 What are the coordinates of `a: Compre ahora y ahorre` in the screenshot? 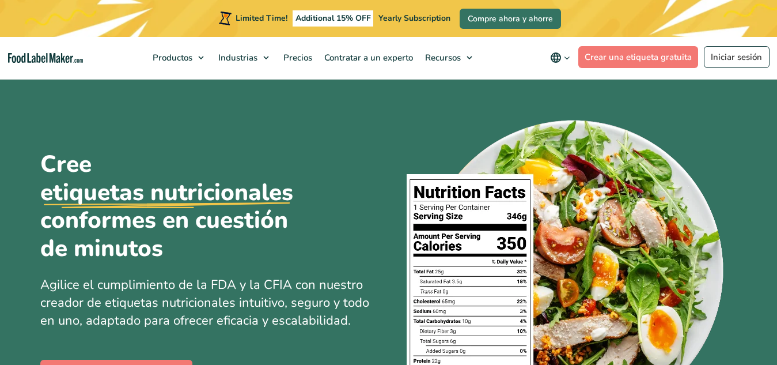 It's located at (510, 18).